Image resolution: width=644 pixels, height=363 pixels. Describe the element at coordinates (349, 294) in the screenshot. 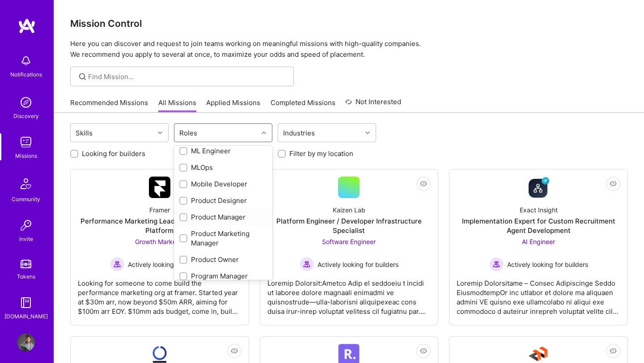

I see `div: Loremip Dolorsit:Ametco Adip el seddoeiu t incidi ut laboree dolore magnaali enimadmi ve quisnost...` at that location.